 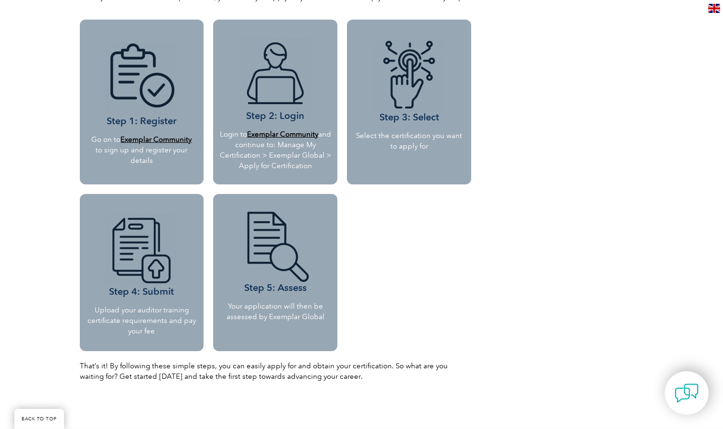 What do you see at coordinates (409, 81) in the screenshot?
I see `h3: Step 3: Select` at bounding box center [409, 81].